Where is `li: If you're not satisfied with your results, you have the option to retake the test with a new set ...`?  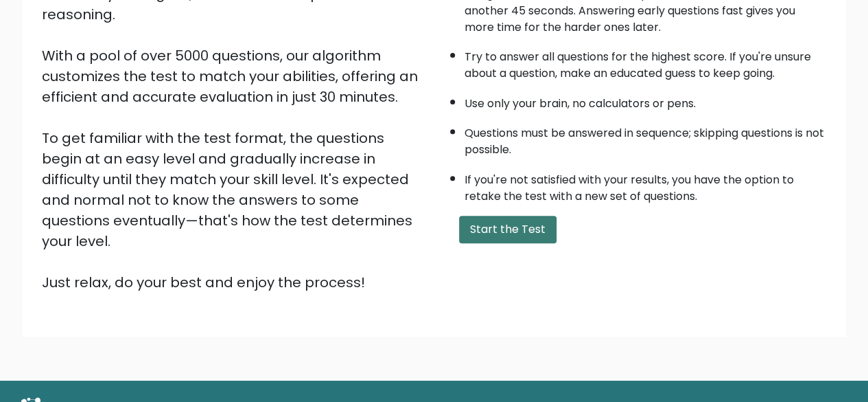 li: If you're not satisfied with your results, you have the option to retake the test with a new set ... is located at coordinates (646, 185).